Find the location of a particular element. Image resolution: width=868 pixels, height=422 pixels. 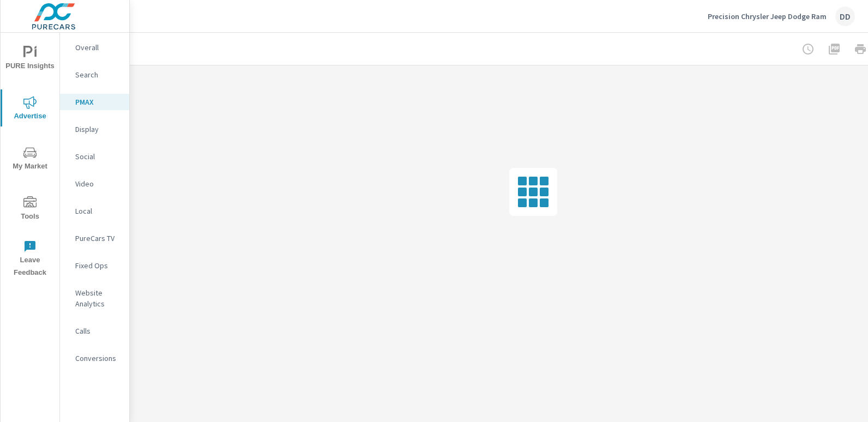

div: Search is located at coordinates (95, 75).